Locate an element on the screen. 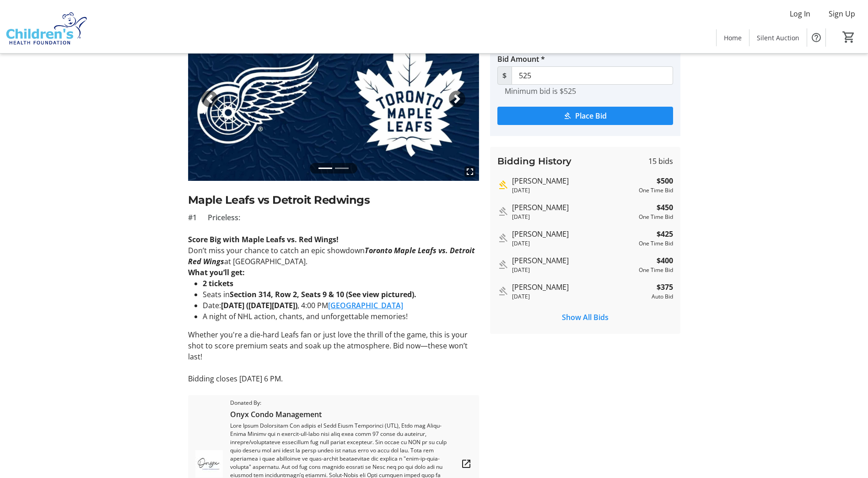  strong: $450 is located at coordinates (665, 207).